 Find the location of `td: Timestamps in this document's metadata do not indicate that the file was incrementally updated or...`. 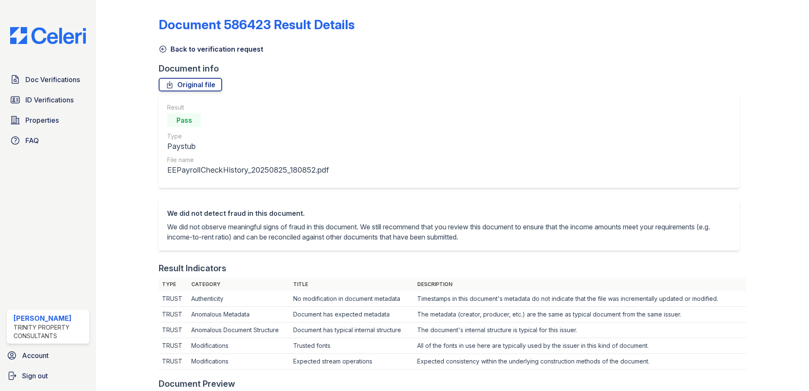

td: Timestamps in this document's metadata do not indicate that the file was incrementally updated or... is located at coordinates (580, 299).